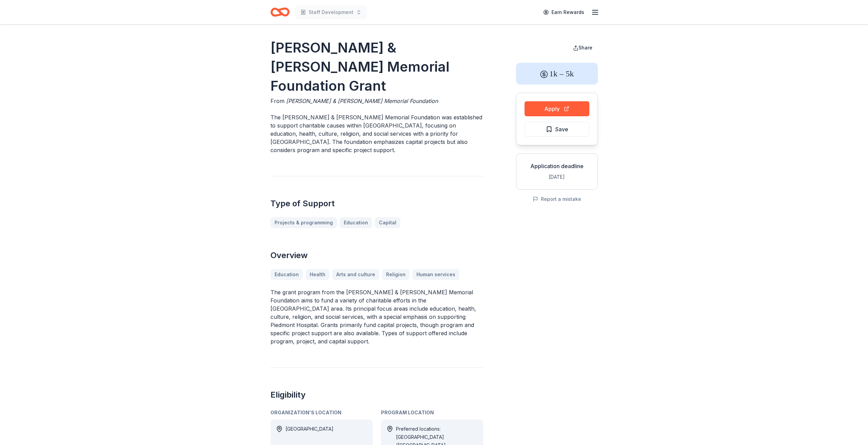 The height and width of the screenshot is (445, 868). What do you see at coordinates (557, 109) in the screenshot?
I see `button: Apply` at bounding box center [557, 109].